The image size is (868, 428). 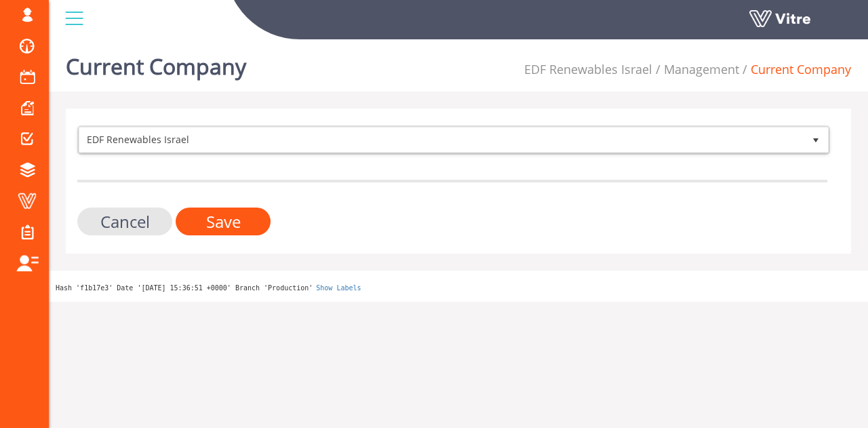 What do you see at coordinates (816, 140) in the screenshot?
I see `span: select` at bounding box center [816, 140].